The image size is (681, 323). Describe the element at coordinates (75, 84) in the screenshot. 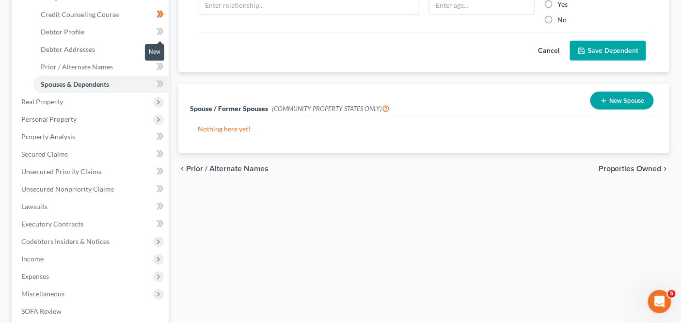

I see `span: Spouses & Dependents` at that location.